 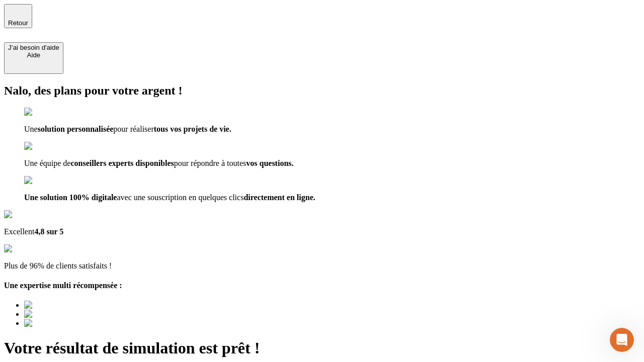 I want to click on h2: Nalo, des plans pour votre argent !, so click(x=322, y=90).